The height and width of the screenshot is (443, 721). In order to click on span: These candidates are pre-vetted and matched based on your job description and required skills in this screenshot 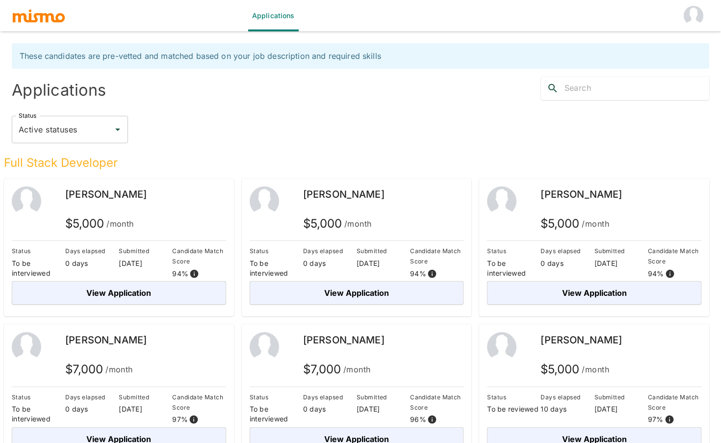, I will do `click(200, 56)`.